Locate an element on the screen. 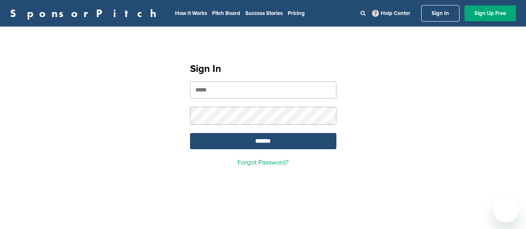 The height and width of the screenshot is (229, 526). a: Success Stories is located at coordinates (264, 13).